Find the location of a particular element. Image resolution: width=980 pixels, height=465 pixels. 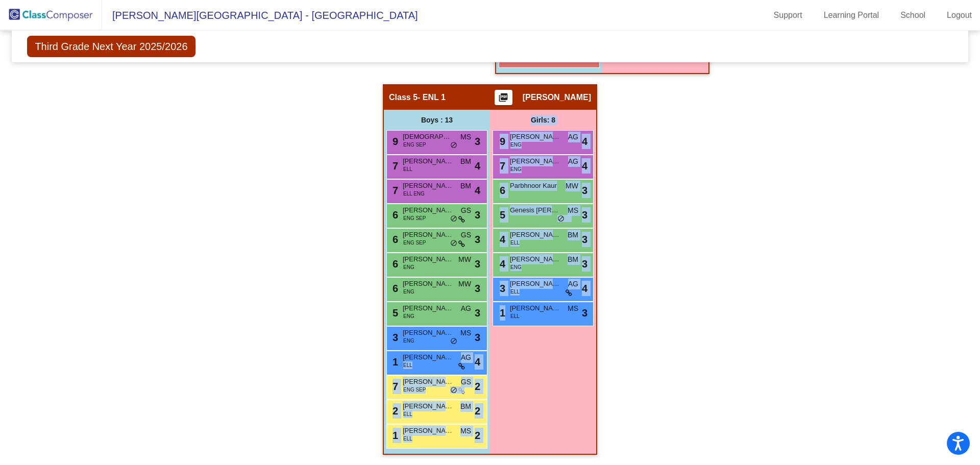

span: Third Grade Next Year 2025/2026 is located at coordinates (111, 46).